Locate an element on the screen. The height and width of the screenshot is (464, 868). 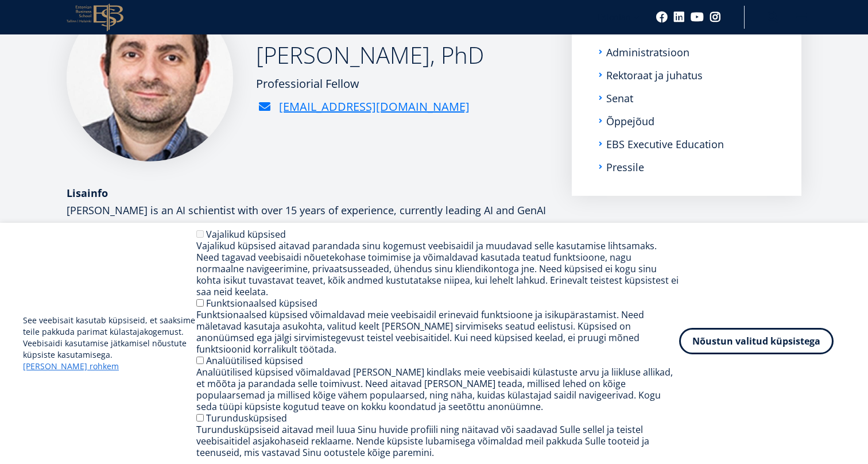
label: Turundusküpsised is located at coordinates (246, 419).